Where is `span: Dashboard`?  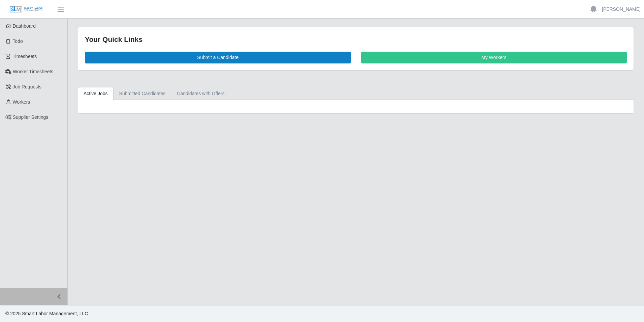 span: Dashboard is located at coordinates (24, 26).